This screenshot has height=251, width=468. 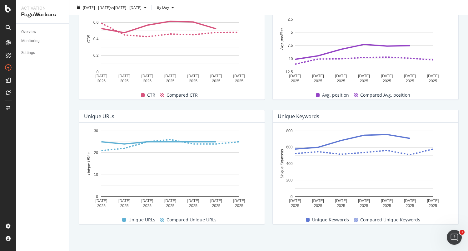 What do you see at coordinates (330, 220) in the screenshot?
I see `span: Unique Keywords` at bounding box center [330, 220].